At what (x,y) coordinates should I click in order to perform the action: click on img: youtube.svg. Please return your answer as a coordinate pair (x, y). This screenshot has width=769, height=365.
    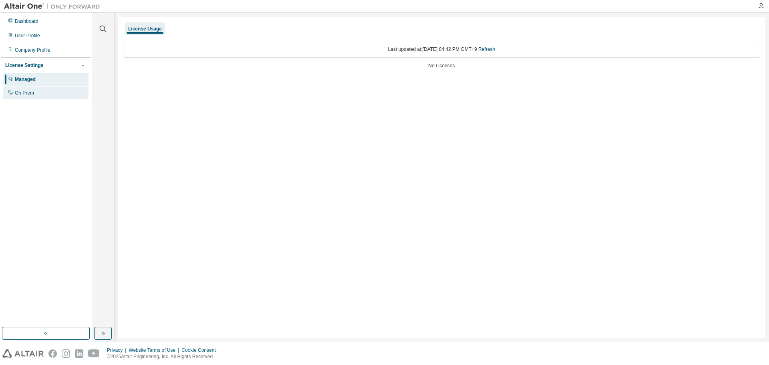
    Looking at the image, I should click on (94, 353).